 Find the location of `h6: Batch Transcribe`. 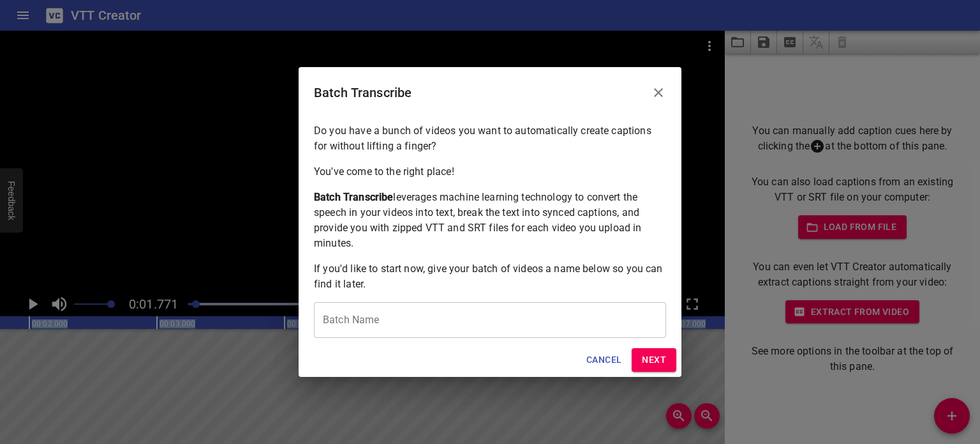

h6: Batch Transcribe is located at coordinates (362, 92).